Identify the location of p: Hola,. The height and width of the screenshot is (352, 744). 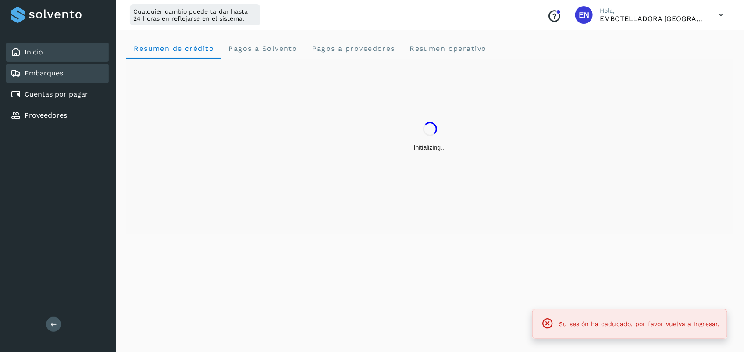
(652, 11).